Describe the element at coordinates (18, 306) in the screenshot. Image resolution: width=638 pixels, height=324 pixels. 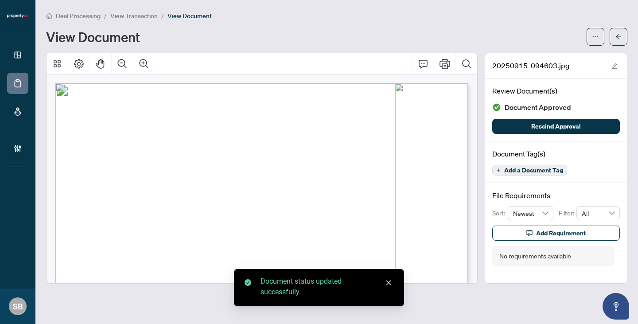
I see `span: SB` at that location.